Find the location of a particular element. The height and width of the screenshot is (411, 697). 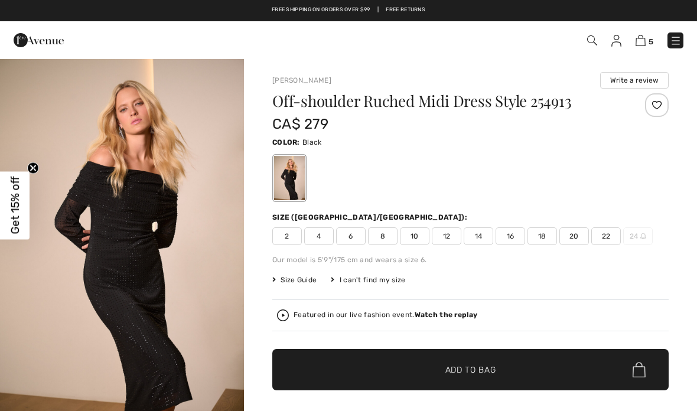

div: Black is located at coordinates (290, 178).